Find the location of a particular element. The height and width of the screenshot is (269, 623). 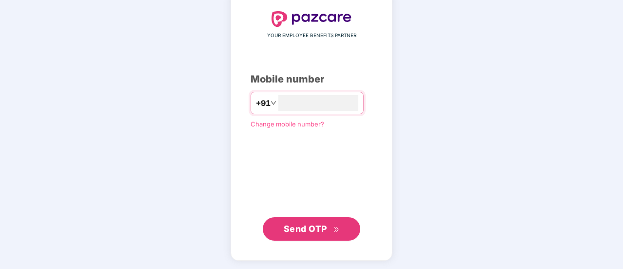

span: double-right is located at coordinates (336, 229).